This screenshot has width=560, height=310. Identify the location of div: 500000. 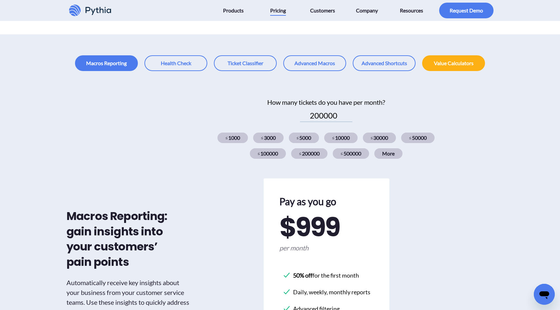
(351, 154).